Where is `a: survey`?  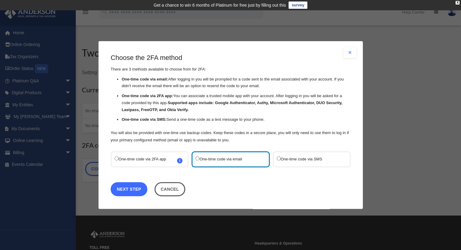 a: survey is located at coordinates (298, 5).